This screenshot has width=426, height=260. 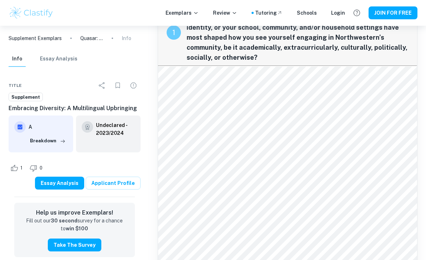 I want to click on button: Breakdown, so click(x=48, y=141).